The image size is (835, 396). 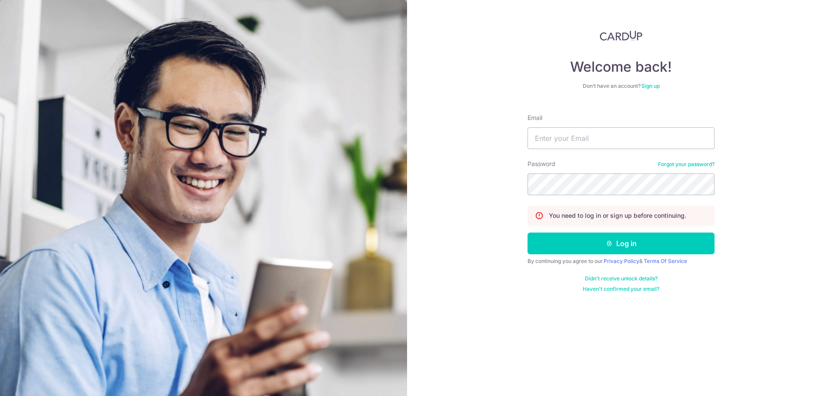 I want to click on div: By continuing you agree to our &, so click(x=621, y=261).